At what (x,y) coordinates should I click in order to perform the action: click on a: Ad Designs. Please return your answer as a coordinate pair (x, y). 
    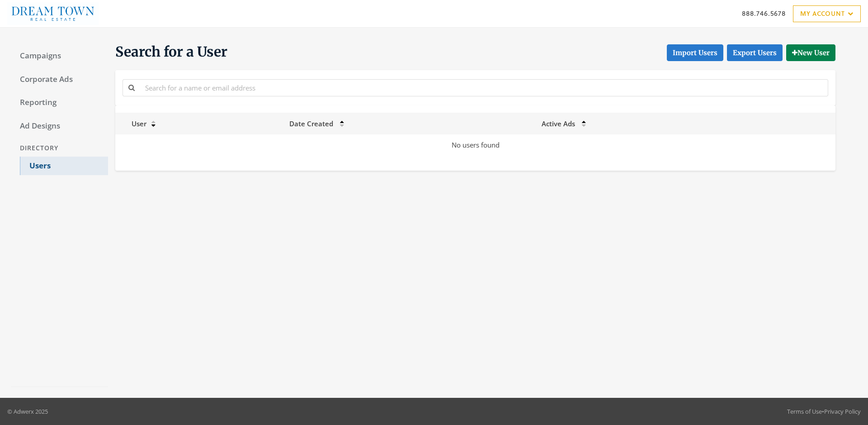
    Looking at the image, I should click on (60, 126).